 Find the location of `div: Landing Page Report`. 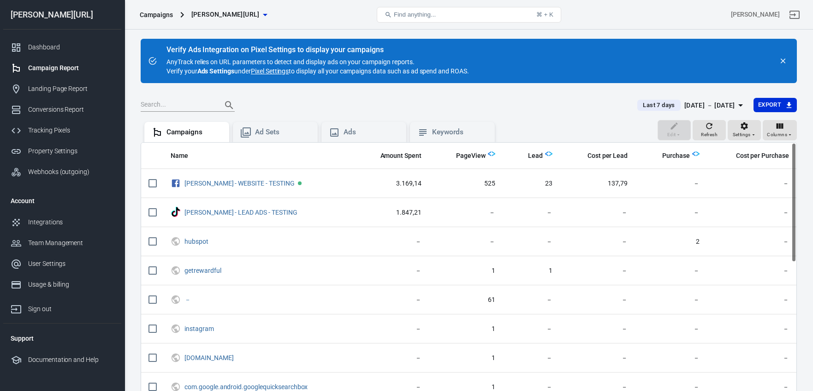

div: Landing Page Report is located at coordinates (71, 89).